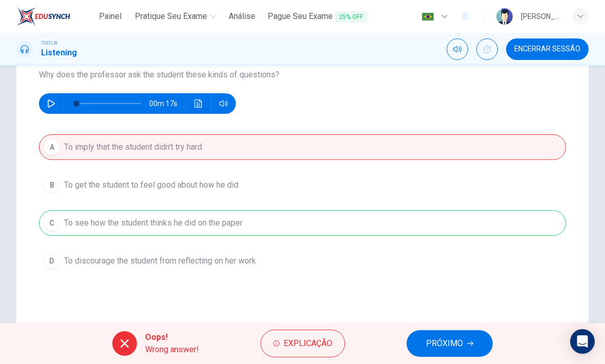 The image size is (605, 364). Describe the element at coordinates (318, 16) in the screenshot. I see `button: Pague Seu Exame25% OFF` at that location.